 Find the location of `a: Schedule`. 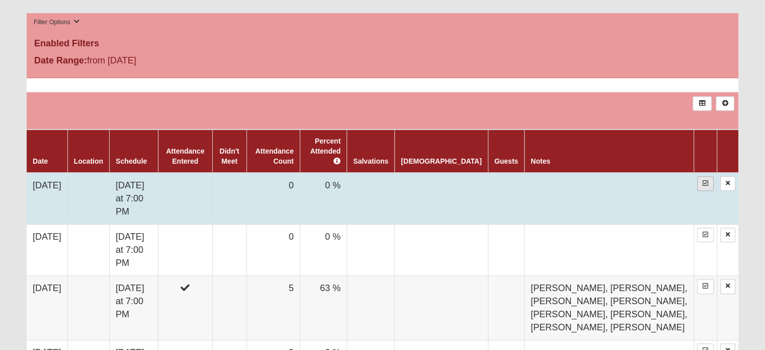

a: Schedule is located at coordinates (131, 161).